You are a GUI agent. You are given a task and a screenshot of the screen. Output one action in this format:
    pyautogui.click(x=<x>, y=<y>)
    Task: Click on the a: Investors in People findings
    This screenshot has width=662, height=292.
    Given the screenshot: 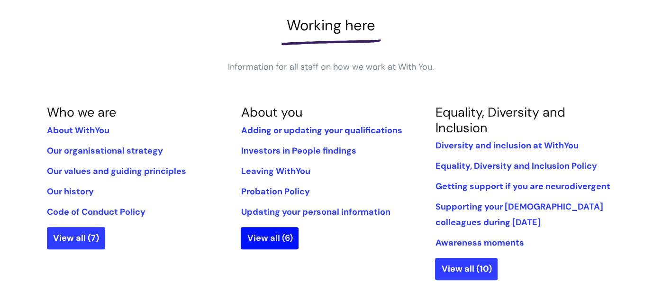 What is the action you would take?
    pyautogui.click(x=298, y=151)
    